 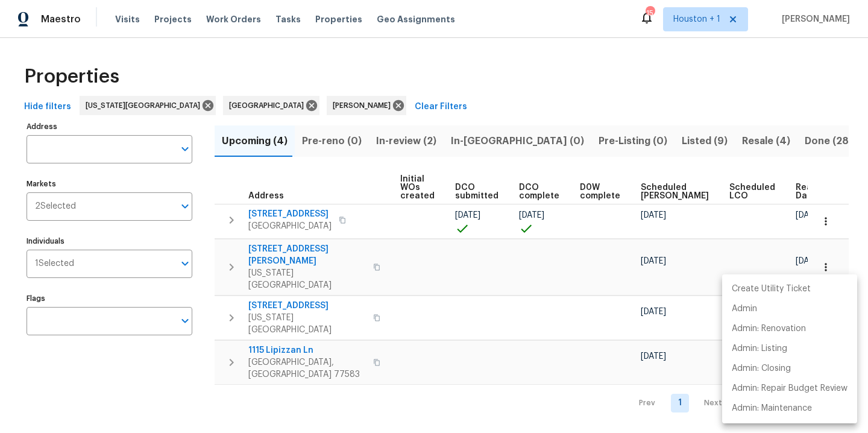 What do you see at coordinates (744, 309) in the screenshot?
I see `p: Admin` at bounding box center [744, 309].